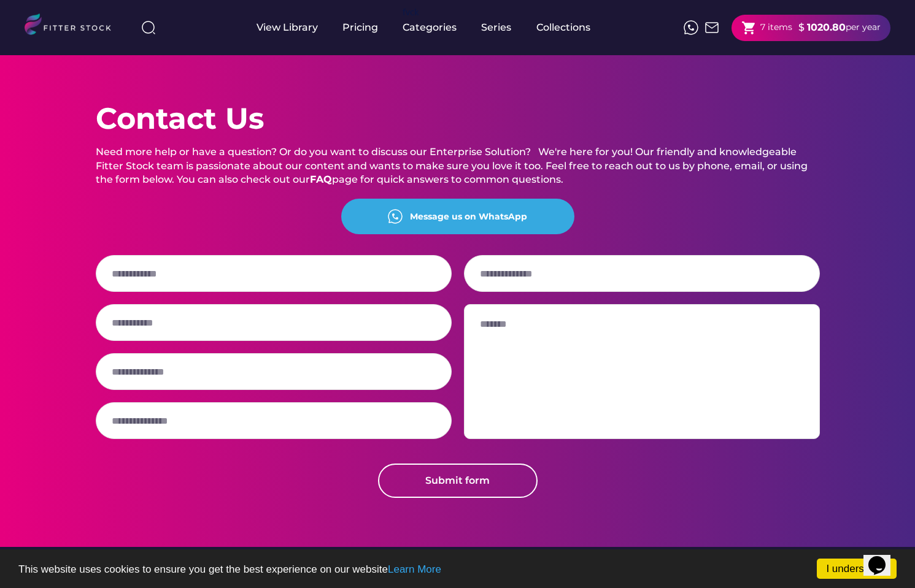  What do you see at coordinates (458, 166) in the screenshot?
I see `div: Need more help or have a question? Or do you want to discuss our Enterprise Solution? We're here ...` at bounding box center [458, 166].